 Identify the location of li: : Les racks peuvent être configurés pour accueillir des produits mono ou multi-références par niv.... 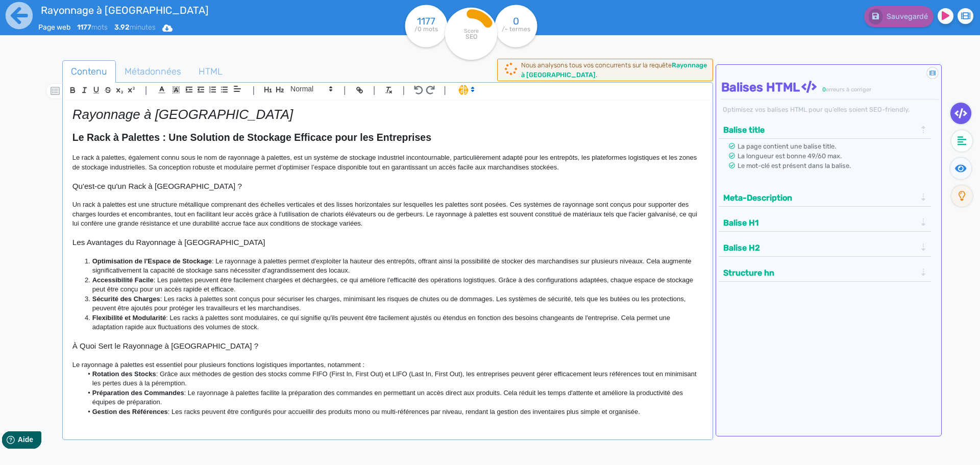
(392, 412).